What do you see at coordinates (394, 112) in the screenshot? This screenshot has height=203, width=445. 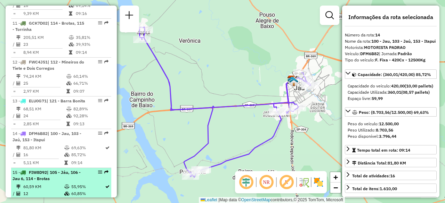 I see `span: Peso: (8.703,56/12.500,00) 69,63%` at bounding box center [394, 112].